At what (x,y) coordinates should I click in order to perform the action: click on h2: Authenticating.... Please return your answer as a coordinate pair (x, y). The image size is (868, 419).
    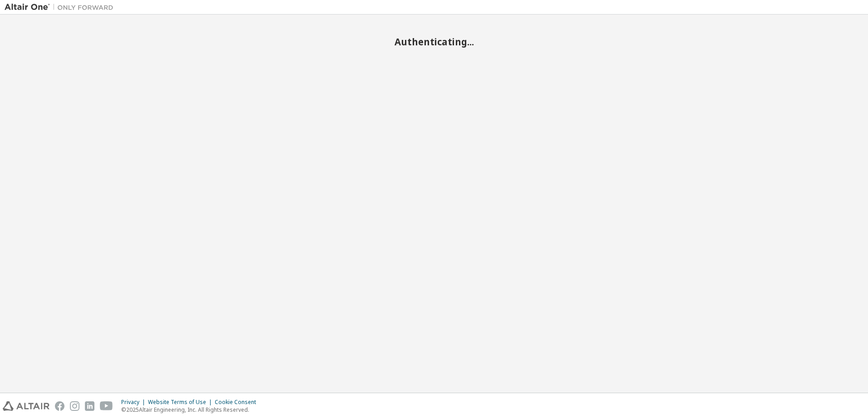
    Looking at the image, I should click on (434, 42).